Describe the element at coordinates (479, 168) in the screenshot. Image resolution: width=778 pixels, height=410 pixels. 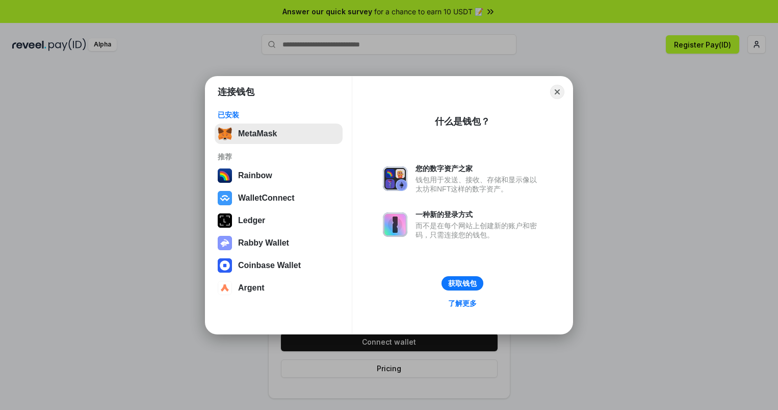
I see `div: 您的数字资产之家` at that location.